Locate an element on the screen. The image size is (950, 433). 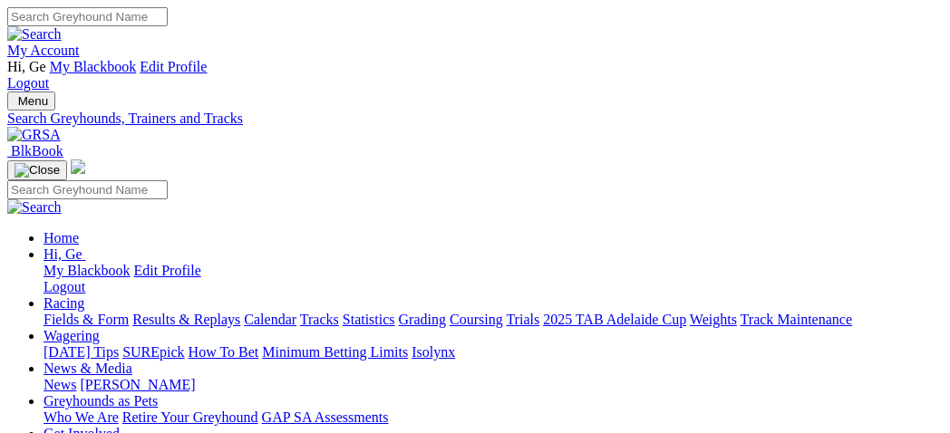
a: Home is located at coordinates (61, 237).